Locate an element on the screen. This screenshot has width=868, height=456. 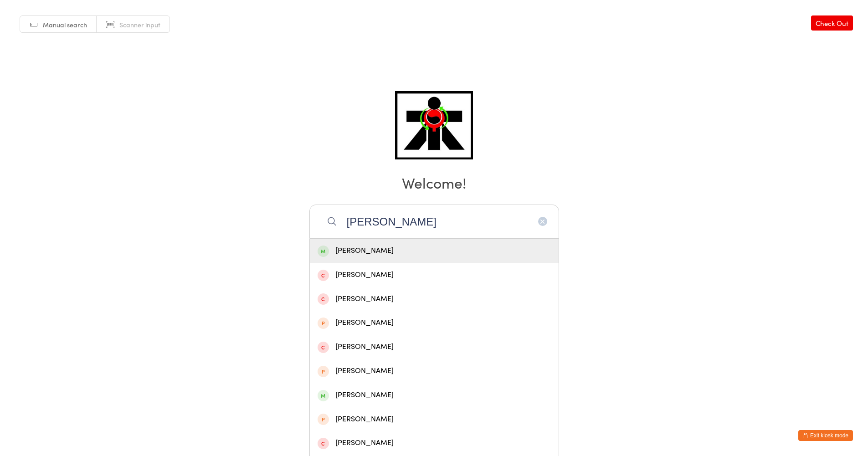
span: Scanner input is located at coordinates (140, 25).